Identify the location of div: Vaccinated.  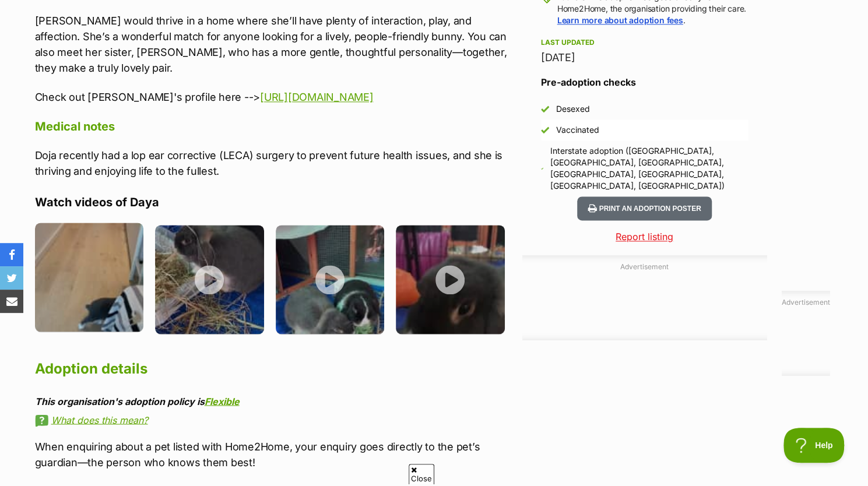
(578, 130).